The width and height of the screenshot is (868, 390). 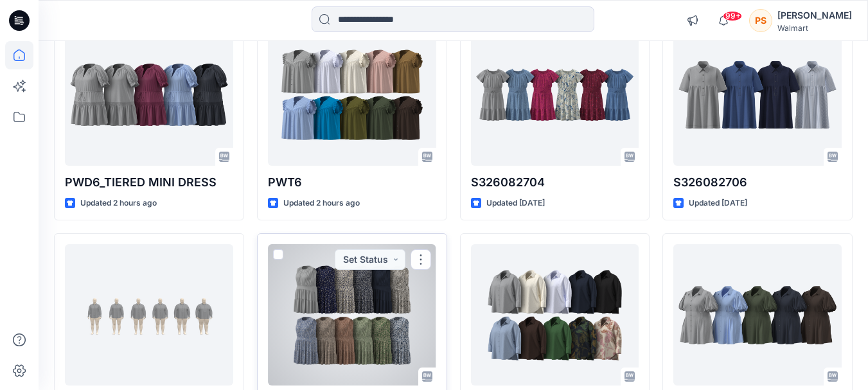 I want to click on a: PWT4, so click(x=555, y=315).